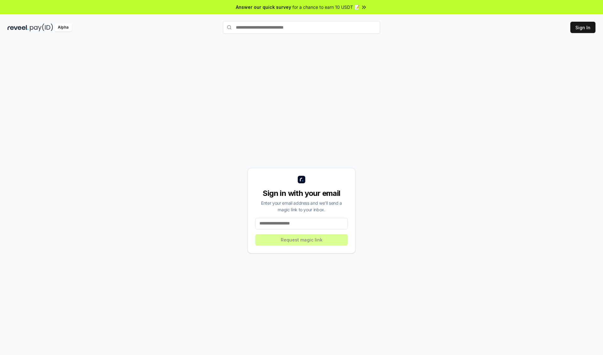  Describe the element at coordinates (41, 27) in the screenshot. I see `img: pay_id` at that location.